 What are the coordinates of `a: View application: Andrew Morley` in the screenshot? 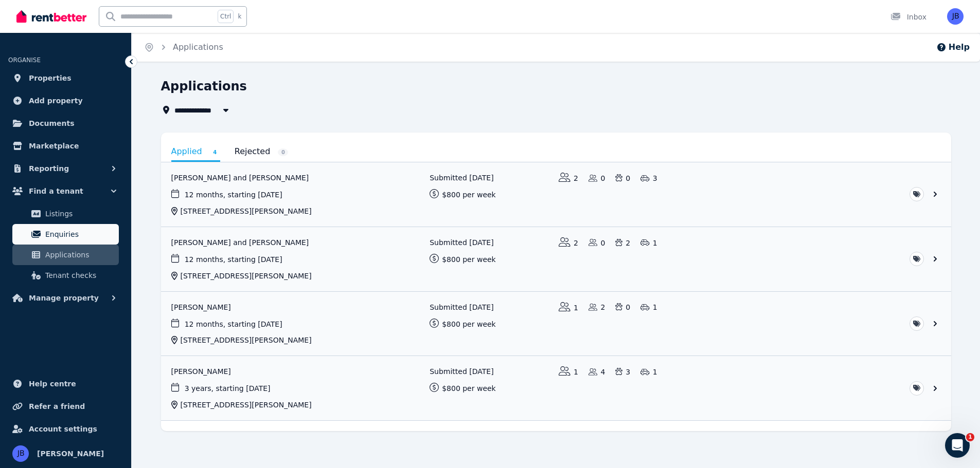 It's located at (556, 324).